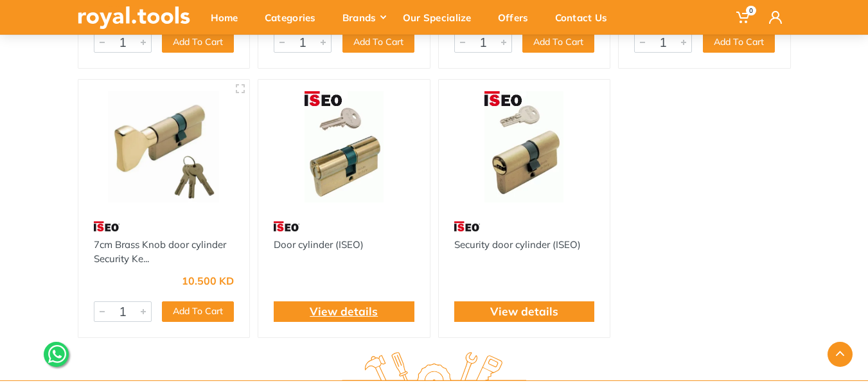 The height and width of the screenshot is (390, 868). What do you see at coordinates (160, 252) in the screenshot?
I see `a: 7cm Brass Knob door cylinder Security Ke...` at bounding box center [160, 252].